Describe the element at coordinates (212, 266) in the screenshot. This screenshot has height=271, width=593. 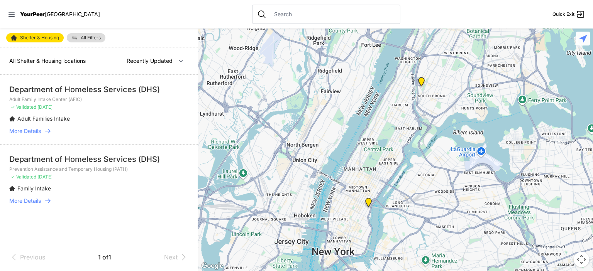
I see `img: Google` at that location.